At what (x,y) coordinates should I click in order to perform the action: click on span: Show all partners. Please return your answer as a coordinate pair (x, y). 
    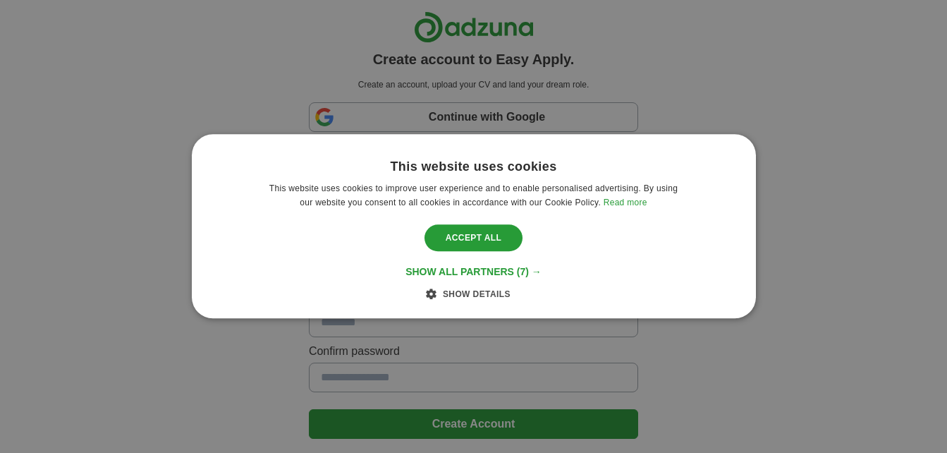
    Looking at the image, I should click on (460, 272).